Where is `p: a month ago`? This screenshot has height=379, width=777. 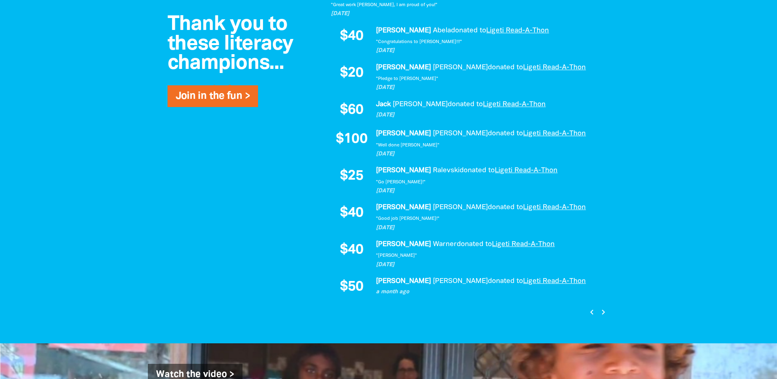 p: a month ago is located at coordinates (489, 292).